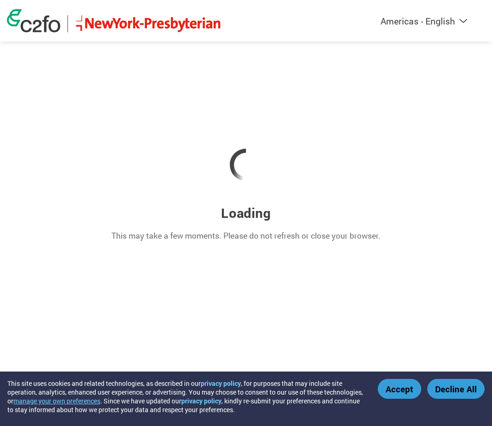 Image resolution: width=492 pixels, height=426 pixels. I want to click on img: NewYork-Presbyterian, so click(148, 24).